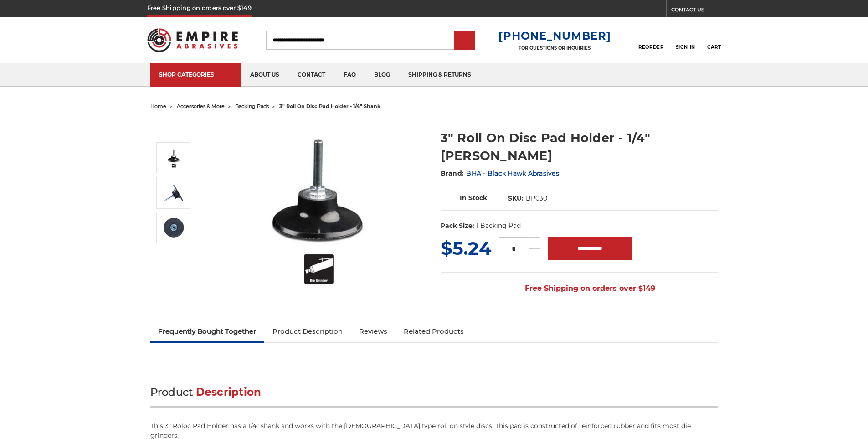 This screenshot has height=439, width=868. I want to click on span: Free Shipping on orders over $149, so click(580, 288).